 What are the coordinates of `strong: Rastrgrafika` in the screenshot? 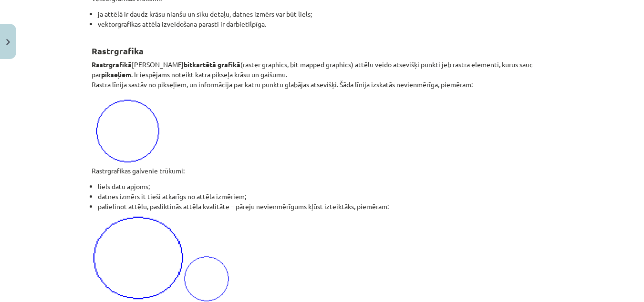 It's located at (117, 51).